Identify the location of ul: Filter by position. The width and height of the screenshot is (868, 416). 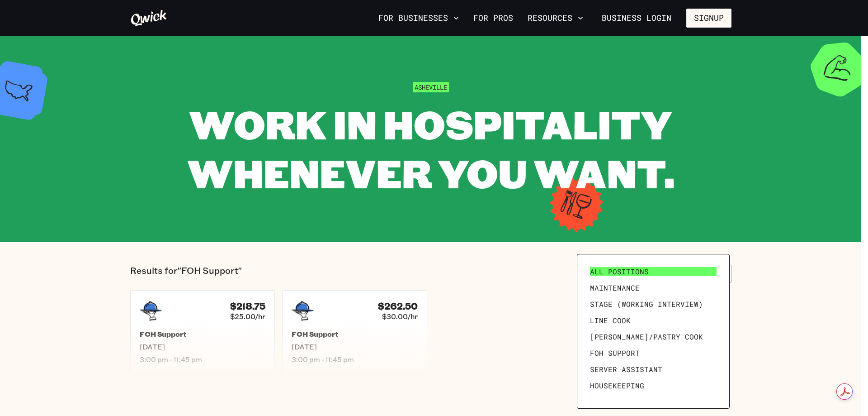
(653, 331).